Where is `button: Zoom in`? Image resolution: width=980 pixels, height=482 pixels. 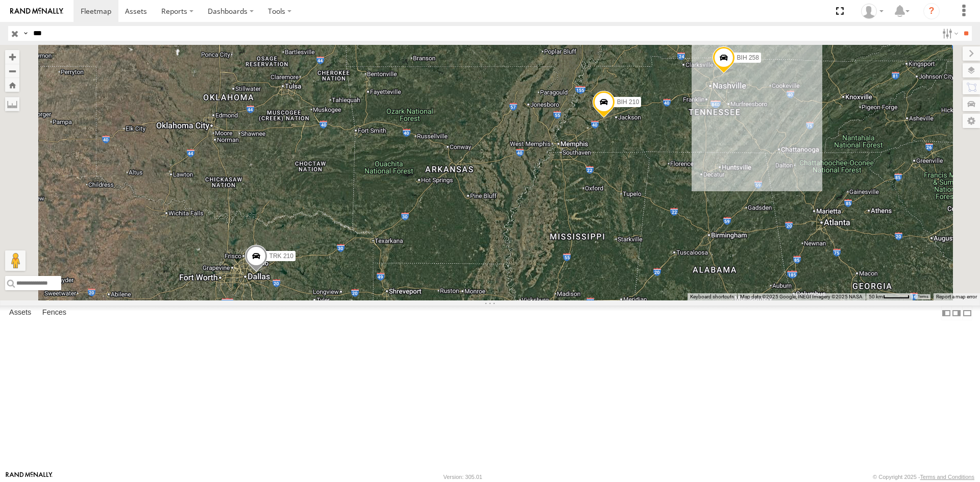
button: Zoom in is located at coordinates (12, 57).